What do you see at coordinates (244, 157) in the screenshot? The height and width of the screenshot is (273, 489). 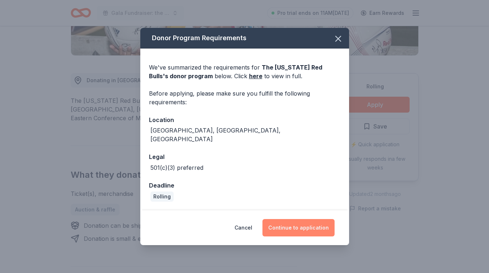 I see `div: Legal` at bounding box center [244, 157].